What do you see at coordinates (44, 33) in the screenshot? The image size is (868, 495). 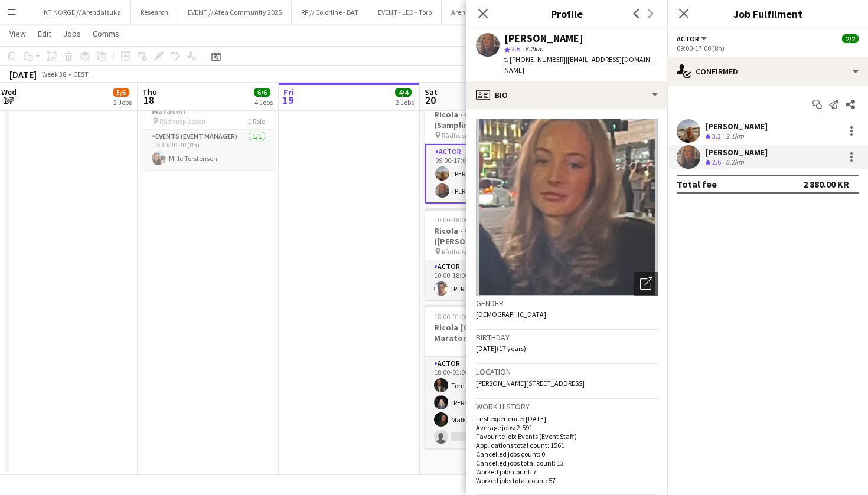 I see `span: Edit` at bounding box center [44, 33].